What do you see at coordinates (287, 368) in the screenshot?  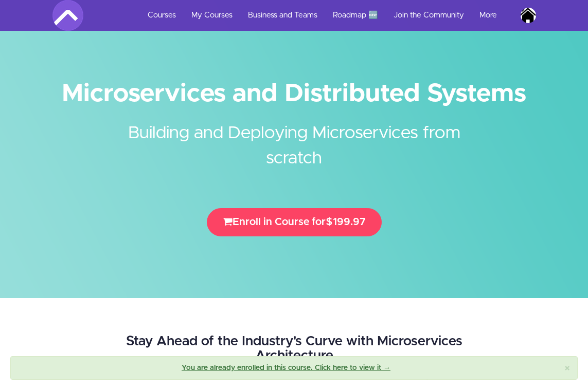 I see `a: You are already enrolled in this course. Click here to view it →` at bounding box center [287, 368].